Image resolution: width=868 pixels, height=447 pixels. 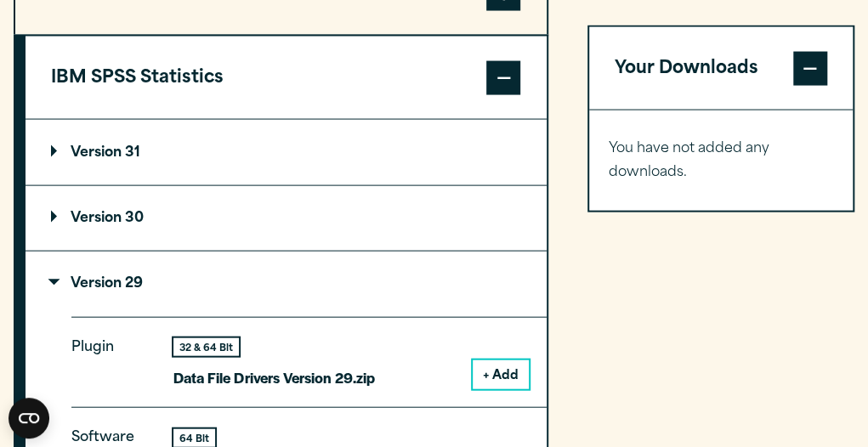 What do you see at coordinates (285, 284) in the screenshot?
I see `summary: Version 29` at bounding box center [285, 284].